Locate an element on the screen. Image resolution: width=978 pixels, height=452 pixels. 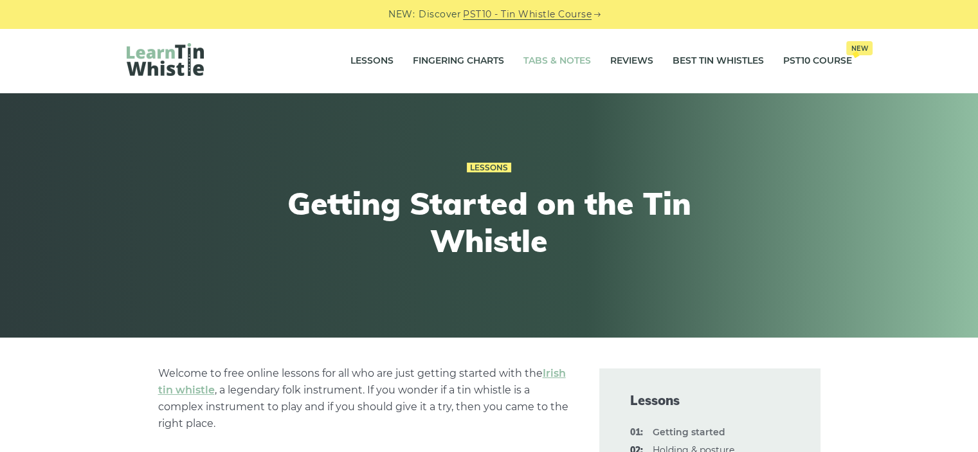
span: Lessons is located at coordinates (710, 401).